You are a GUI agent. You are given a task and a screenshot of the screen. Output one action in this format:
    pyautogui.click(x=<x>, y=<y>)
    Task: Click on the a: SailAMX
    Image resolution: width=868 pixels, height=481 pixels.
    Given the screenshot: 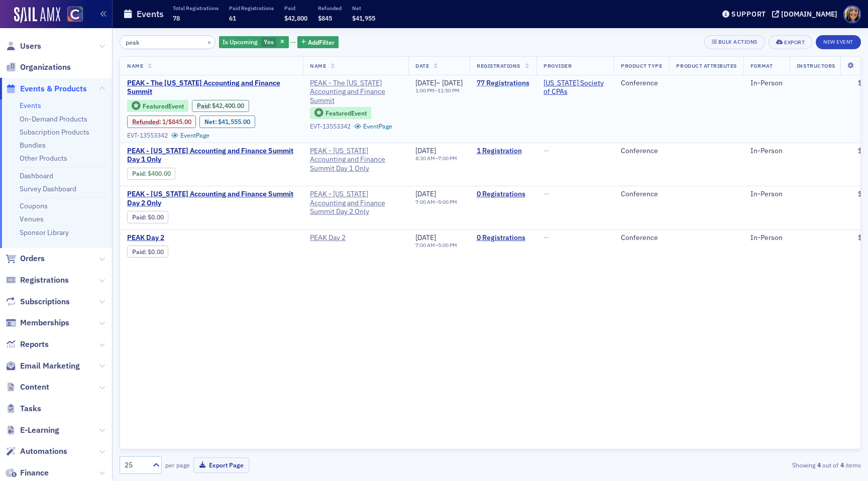 What is the action you would take?
    pyautogui.click(x=37, y=15)
    